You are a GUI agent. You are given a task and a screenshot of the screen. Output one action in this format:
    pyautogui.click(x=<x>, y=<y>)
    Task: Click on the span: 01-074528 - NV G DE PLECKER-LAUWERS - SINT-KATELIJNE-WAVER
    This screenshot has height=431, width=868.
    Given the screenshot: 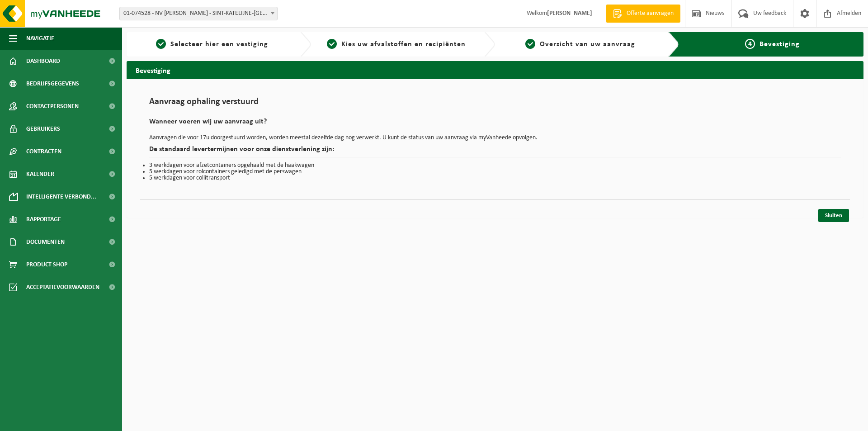 What is the action you would take?
    pyautogui.click(x=199, y=13)
    